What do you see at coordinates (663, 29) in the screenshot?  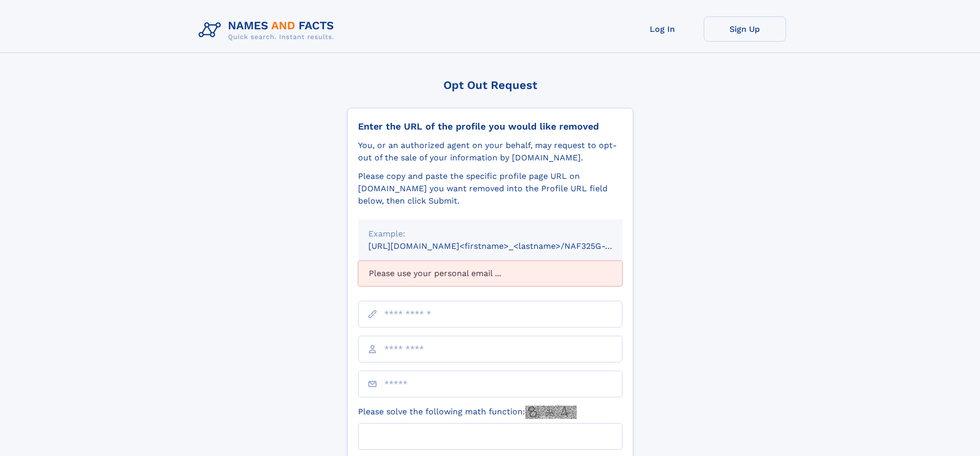 I see `a: Log In` at bounding box center [663, 29].